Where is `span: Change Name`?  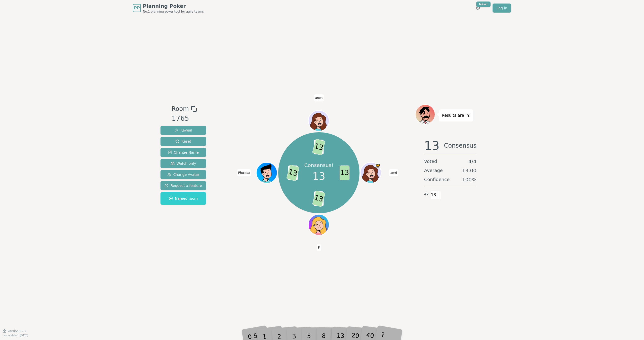 span: Change Name is located at coordinates (183, 152).